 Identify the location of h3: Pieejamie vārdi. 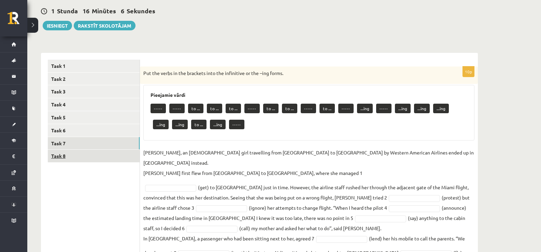
(309, 95).